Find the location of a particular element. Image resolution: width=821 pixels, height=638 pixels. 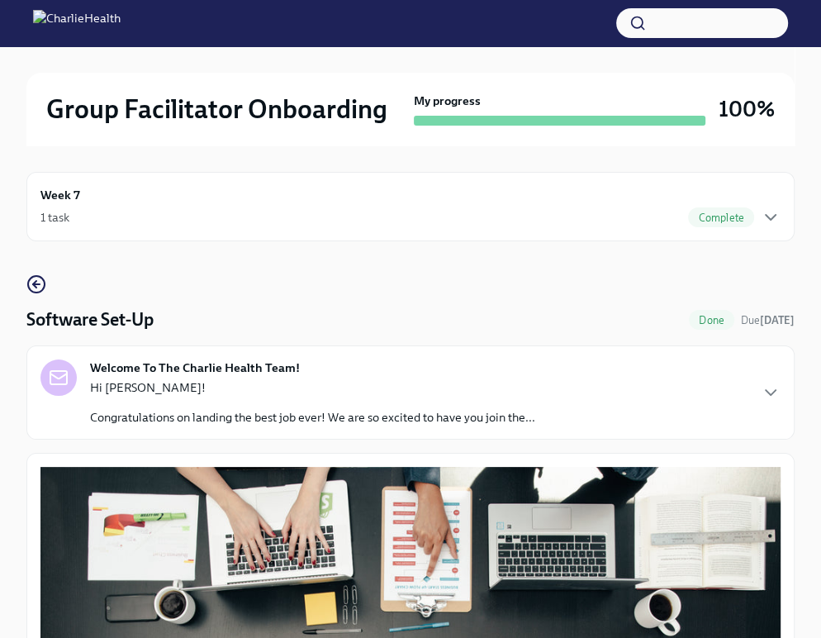

span: Complete is located at coordinates (721, 217).